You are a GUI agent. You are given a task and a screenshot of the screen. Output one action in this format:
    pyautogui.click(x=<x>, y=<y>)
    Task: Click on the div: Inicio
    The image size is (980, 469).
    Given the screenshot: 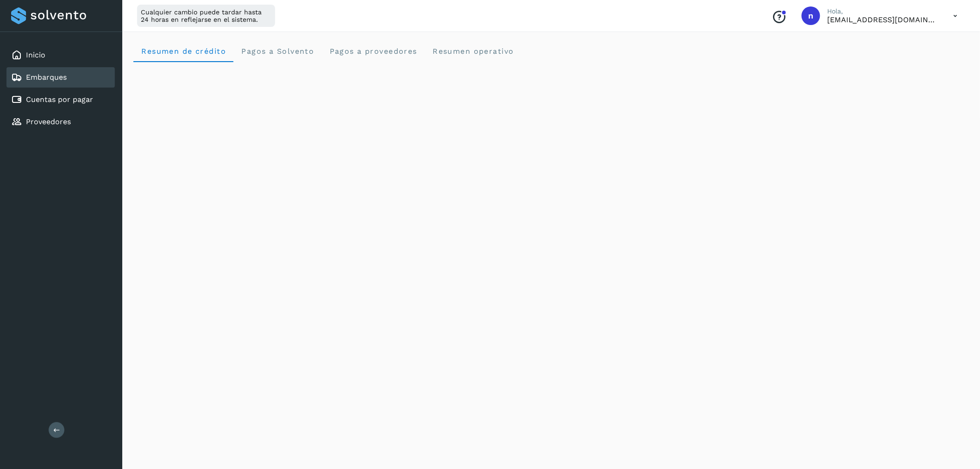 What is the action you would take?
    pyautogui.click(x=61, y=55)
    